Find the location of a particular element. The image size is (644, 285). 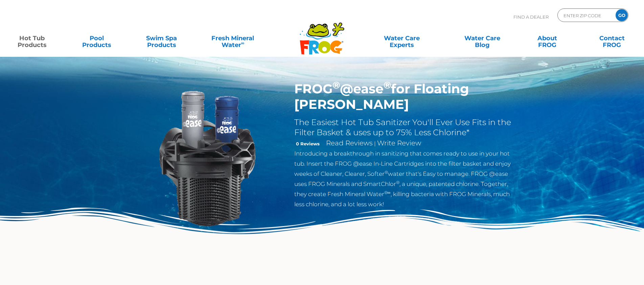

h2: The Easiest Hot Tub Sanitizer You'll Ever Use Fits in the Filter Basket & uses up to 75% Less Chl... is located at coordinates (405, 127).